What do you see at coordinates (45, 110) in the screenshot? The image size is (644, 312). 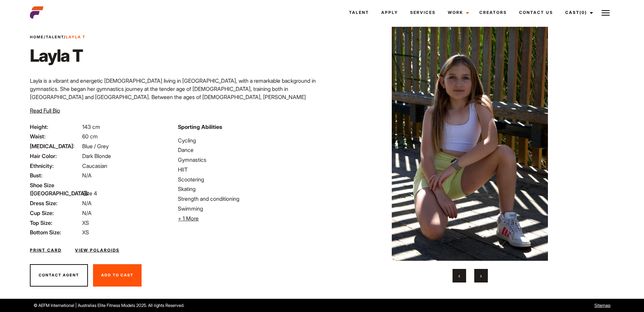 I see `span: Read Full Bio` at bounding box center [45, 110].